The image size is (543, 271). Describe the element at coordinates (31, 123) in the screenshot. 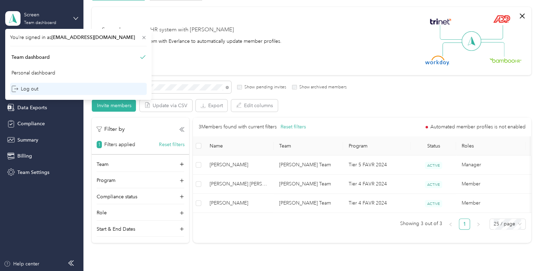

I see `span: Compliance` at that location.